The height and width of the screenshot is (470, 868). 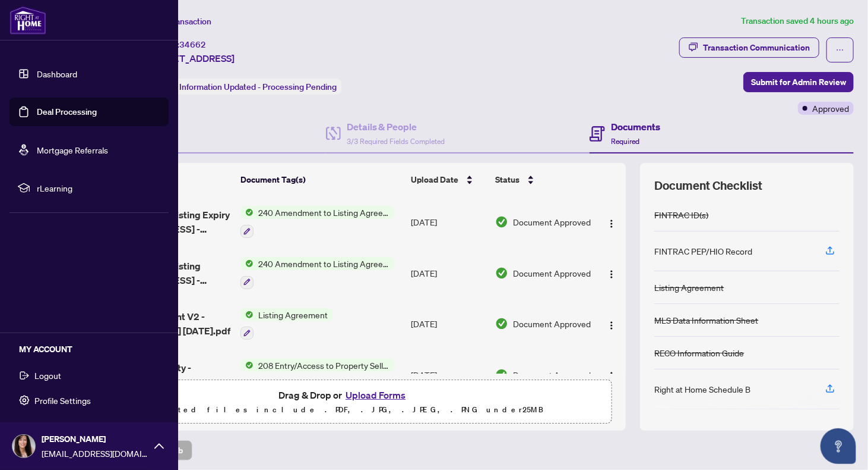 What do you see at coordinates (750, 48) in the screenshot?
I see `button: Transaction Communication` at bounding box center [750, 48].